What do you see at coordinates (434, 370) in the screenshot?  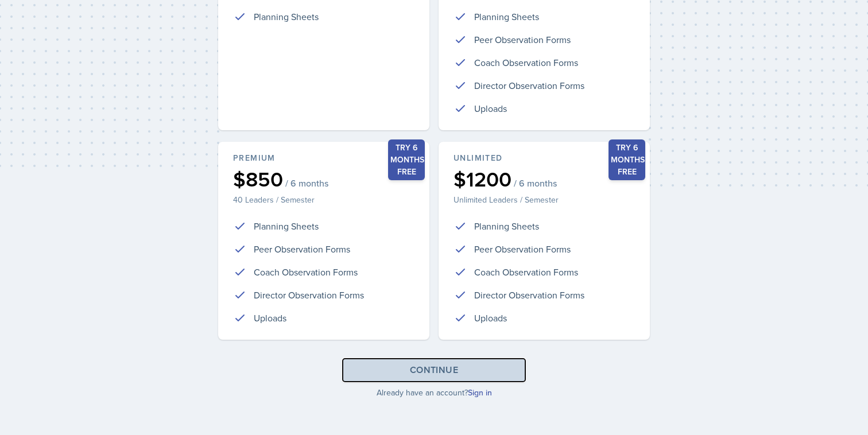 I see `button: Continue` at bounding box center [434, 370].